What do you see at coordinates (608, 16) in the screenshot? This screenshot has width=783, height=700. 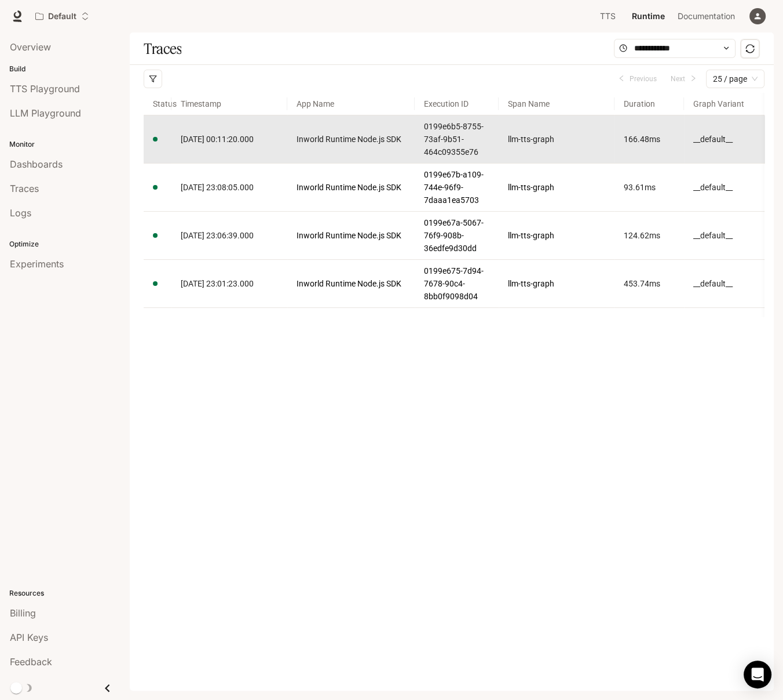 I see `a: TTS` at bounding box center [608, 16].